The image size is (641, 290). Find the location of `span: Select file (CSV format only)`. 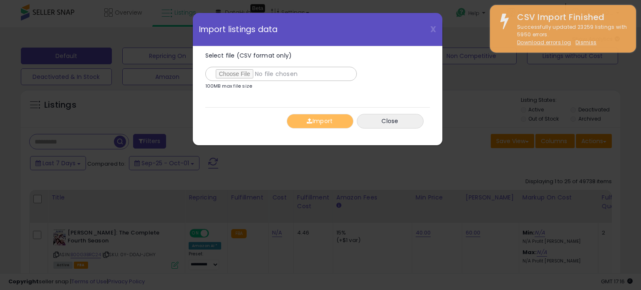

span: Select file (CSV format only) is located at coordinates (249, 56).